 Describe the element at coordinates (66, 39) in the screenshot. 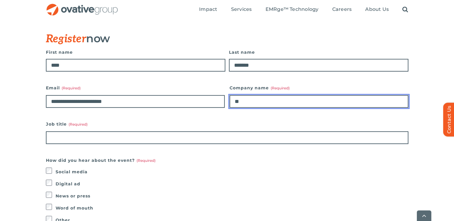

I see `span: Register` at that location.